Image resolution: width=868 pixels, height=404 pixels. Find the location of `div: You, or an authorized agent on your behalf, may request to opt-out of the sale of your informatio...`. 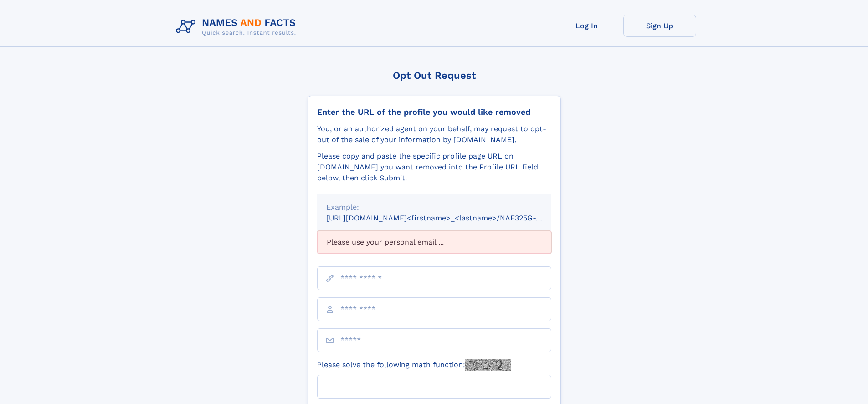

div: You, or an authorized agent on your behalf, may request to opt-out of the sale of your informatio... is located at coordinates (434, 135).